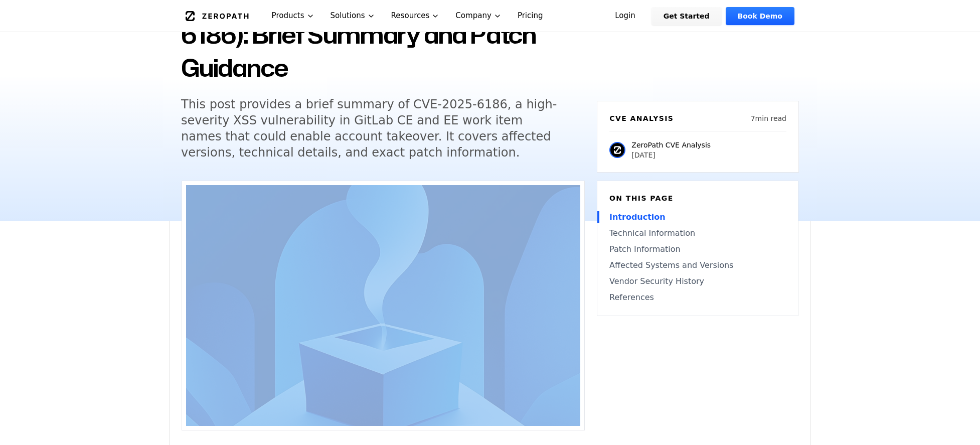  What do you see at coordinates (671, 145) in the screenshot?
I see `p: ZeroPath CVE Analysis` at bounding box center [671, 145].